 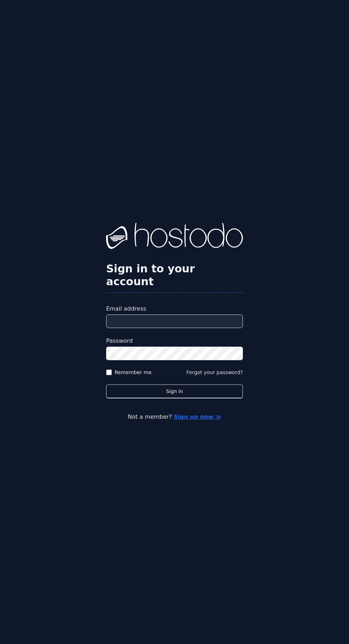 I want to click on a: Sign up now ≫, so click(x=198, y=416).